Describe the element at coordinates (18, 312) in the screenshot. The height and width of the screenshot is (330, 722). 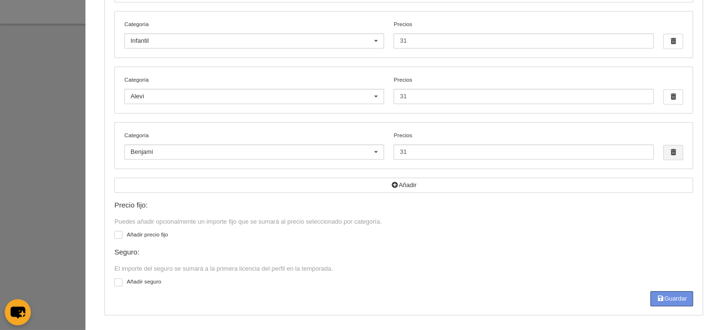
I see `button: chat-button` at that location.